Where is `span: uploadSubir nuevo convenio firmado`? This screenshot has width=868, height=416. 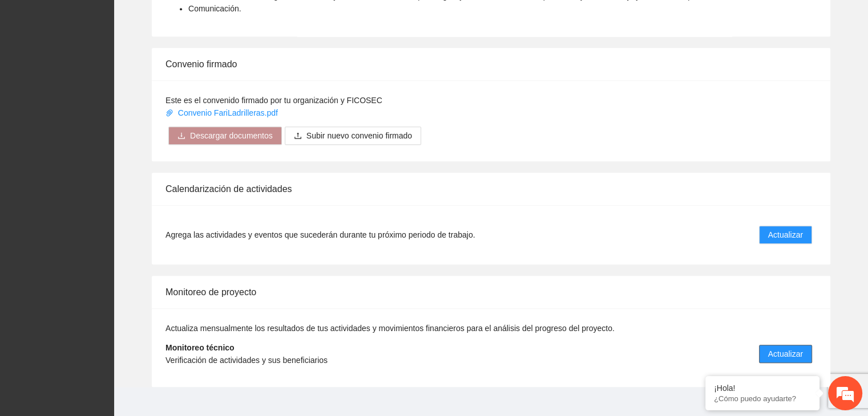
span: uploadSubir nuevo convenio firmado is located at coordinates (353, 135).